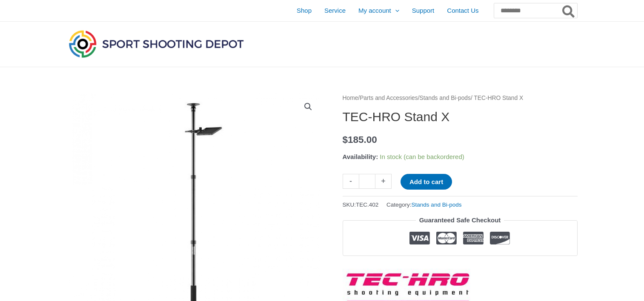 The image size is (644, 301). Describe the element at coordinates (426, 182) in the screenshot. I see `button: Add to cart` at that location.